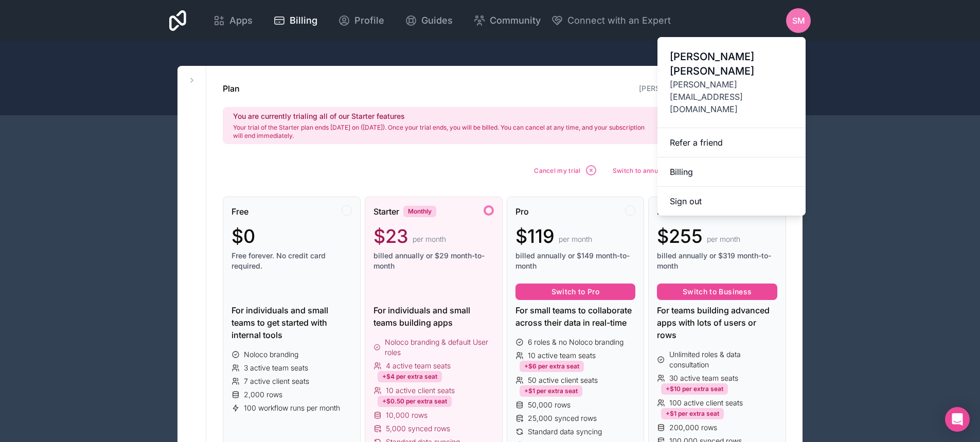  Describe the element at coordinates (434, 317) in the screenshot. I see `div: For individuals and small teams building apps` at that location.